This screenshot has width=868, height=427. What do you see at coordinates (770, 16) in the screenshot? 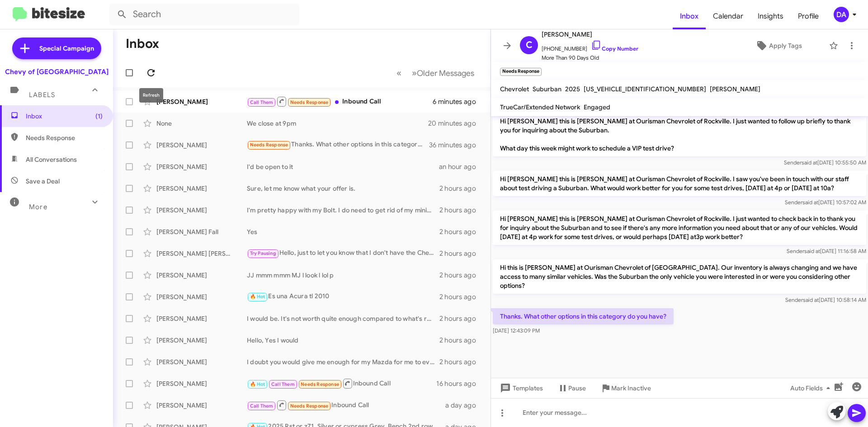
I see `a: Insights` at bounding box center [770, 16].